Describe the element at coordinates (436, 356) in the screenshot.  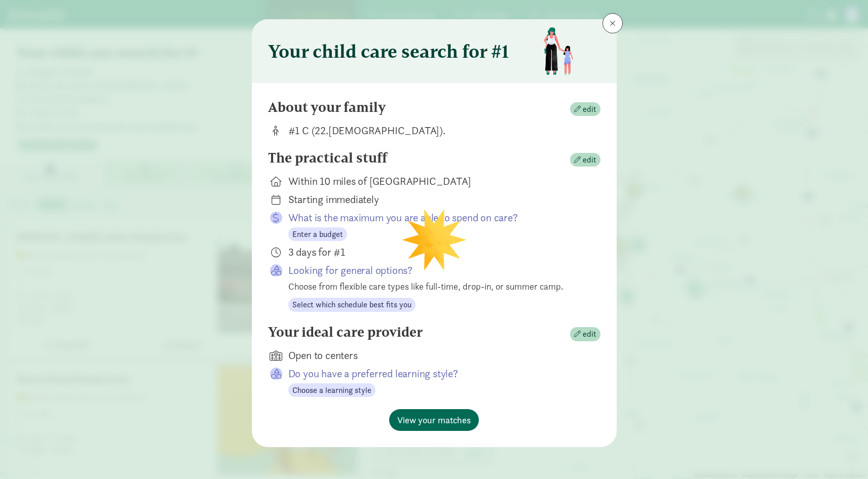
I see `div: Open to centers` at that location.